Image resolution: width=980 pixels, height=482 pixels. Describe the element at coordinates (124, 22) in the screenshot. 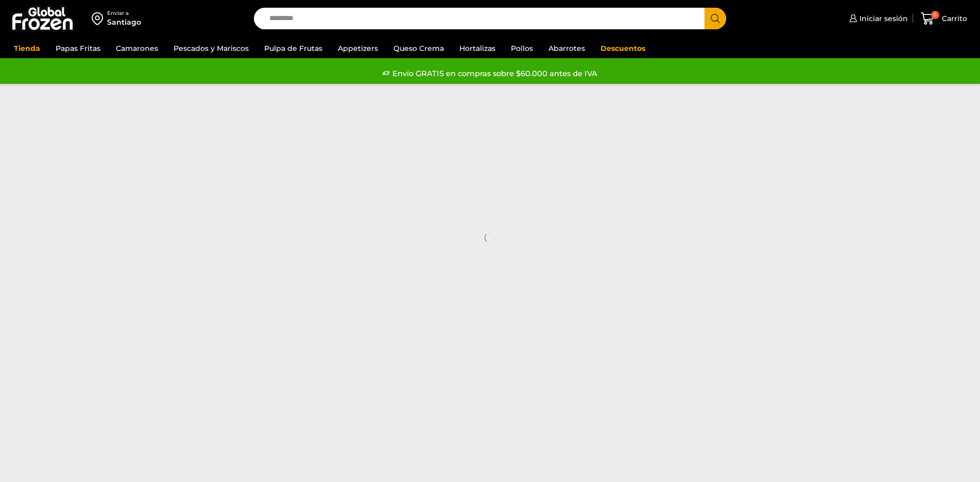

I see `div: Santiago` at that location.